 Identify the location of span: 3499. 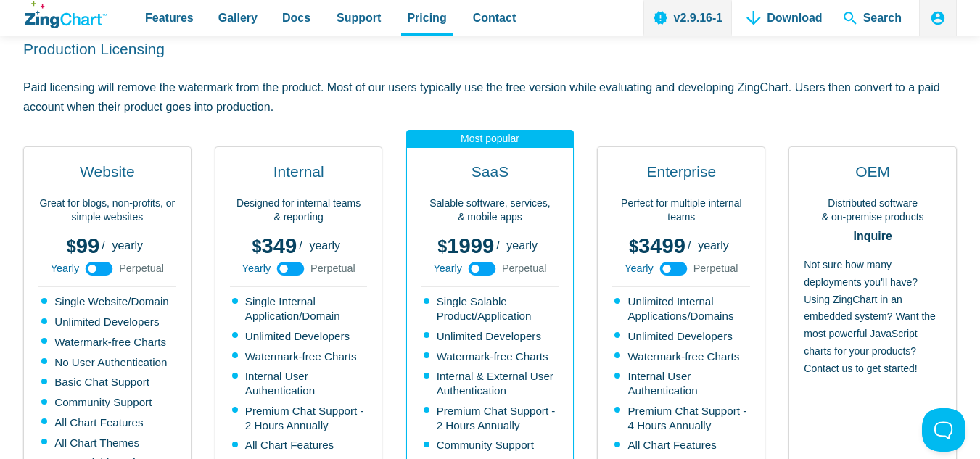
(657, 246).